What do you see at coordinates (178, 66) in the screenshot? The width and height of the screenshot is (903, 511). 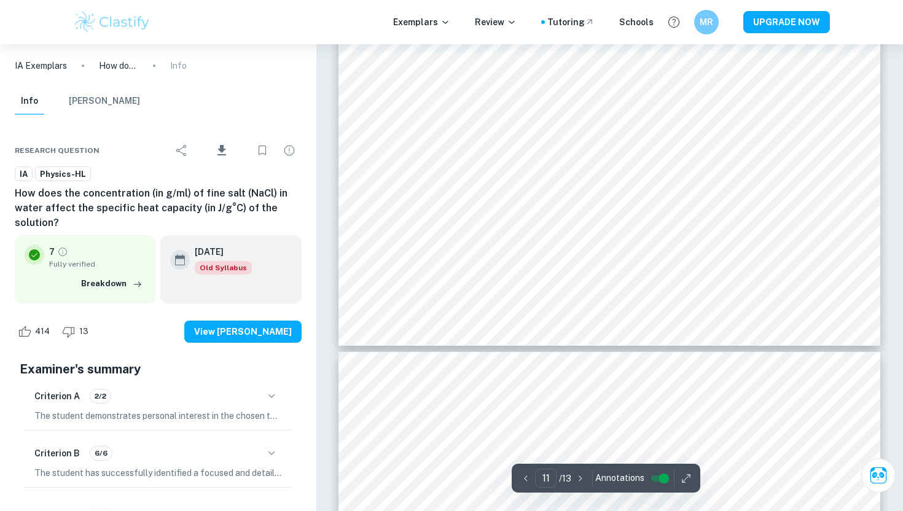 I see `p: Info` at bounding box center [178, 66].